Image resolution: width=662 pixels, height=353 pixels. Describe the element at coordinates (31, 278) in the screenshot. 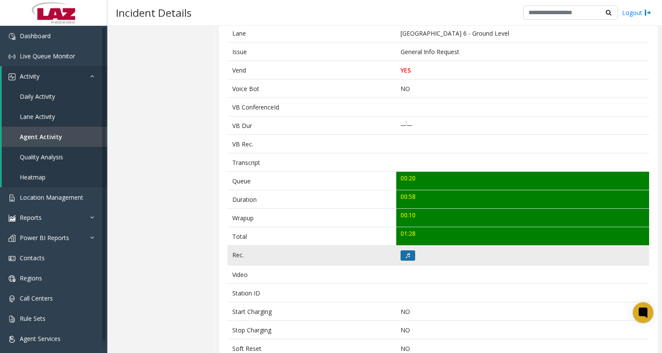

I see `span: Regions` at that location.